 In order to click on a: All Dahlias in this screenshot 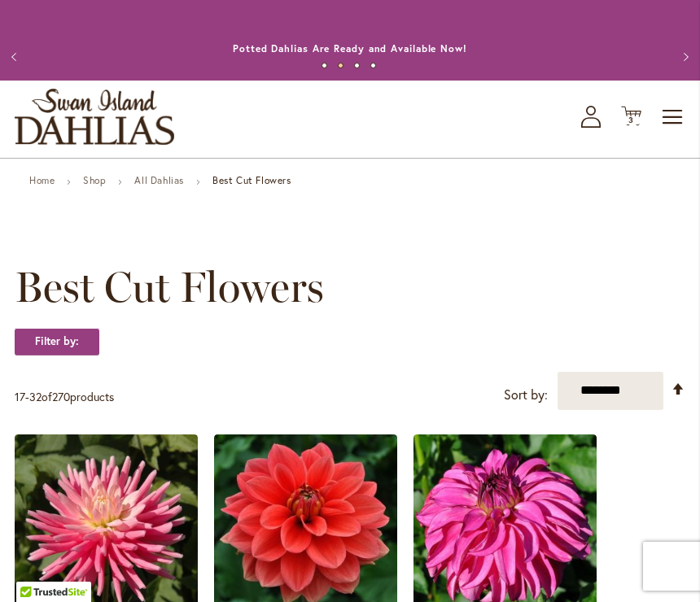, I will do `click(158, 180)`.